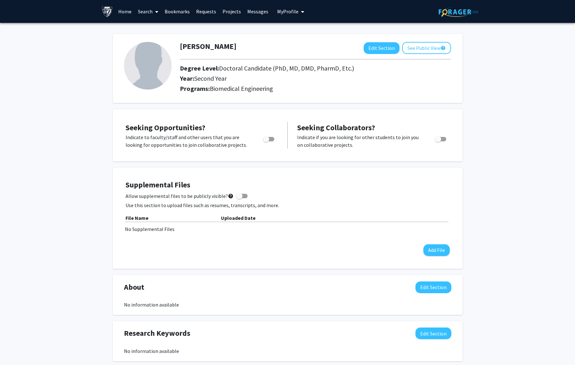  What do you see at coordinates (165, 127) in the screenshot?
I see `span: Seeking Opportunities?` at bounding box center [165, 127].